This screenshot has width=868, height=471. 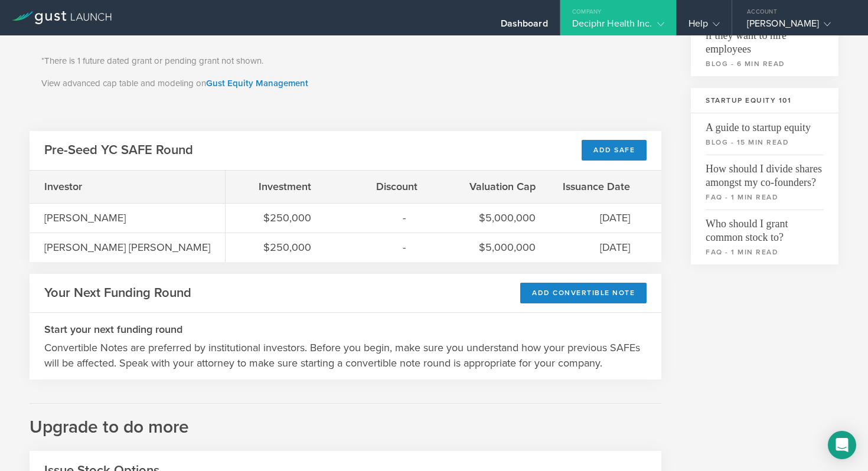 I want to click on a: Startups need option plans if they want to hire employeesblog - 6 min read, so click(x=765, y=42).